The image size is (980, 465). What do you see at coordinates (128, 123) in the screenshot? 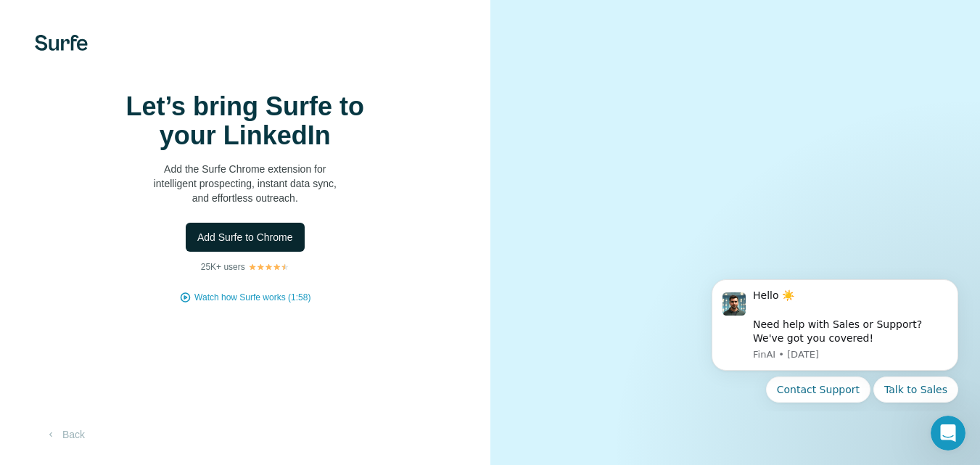
I see `button: Quick reply: Contact Support` at bounding box center [128, 123].